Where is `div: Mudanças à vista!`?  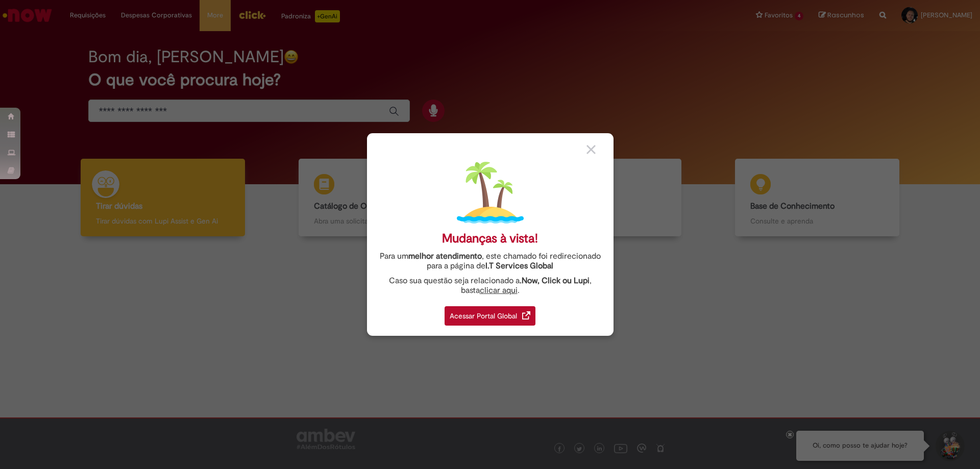
div: Mudanças à vista! is located at coordinates (490, 238).